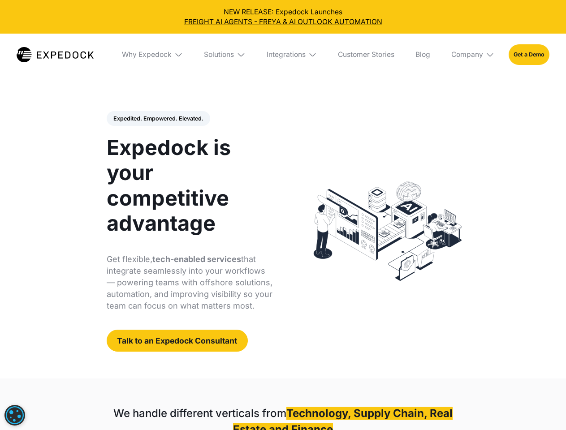 This screenshot has height=430, width=566. I want to click on a: Blog, so click(422, 55).